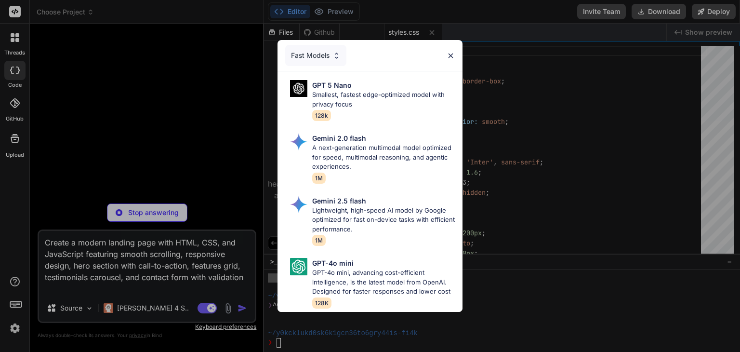  I want to click on p: Gemini 2.5 flash, so click(339, 200).